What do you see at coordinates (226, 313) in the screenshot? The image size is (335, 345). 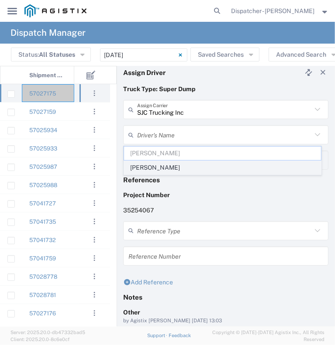 I see `div: Other` at bounding box center [226, 313].